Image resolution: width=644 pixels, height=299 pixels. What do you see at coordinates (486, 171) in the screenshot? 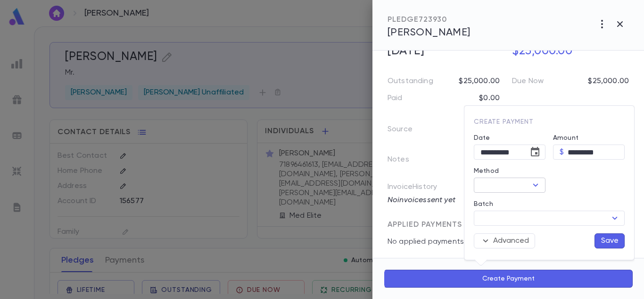
I see `label: Method` at bounding box center [486, 171].